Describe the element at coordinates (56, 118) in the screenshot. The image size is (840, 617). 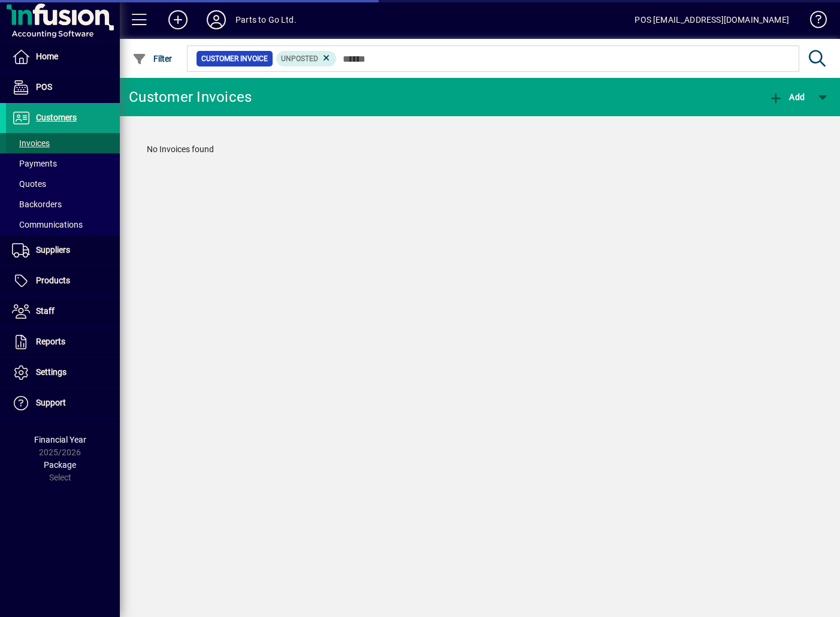
I see `span: Customers` at that location.